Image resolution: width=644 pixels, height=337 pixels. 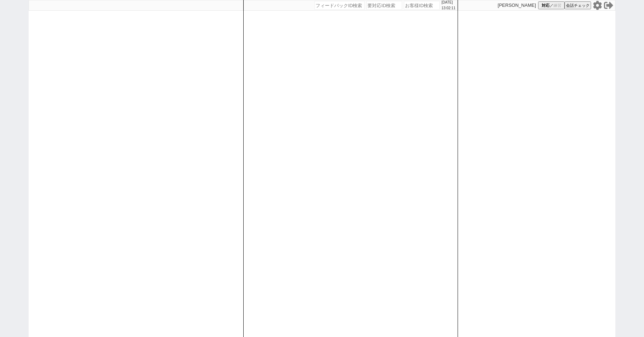 What do you see at coordinates (421, 5) in the screenshot?
I see `input: お客様ID検索` at bounding box center [421, 5].